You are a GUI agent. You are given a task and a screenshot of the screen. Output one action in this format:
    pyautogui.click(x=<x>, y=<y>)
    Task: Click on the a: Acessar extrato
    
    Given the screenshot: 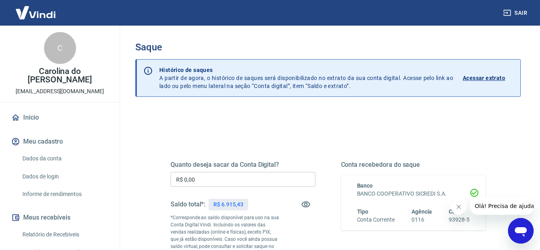 What is the action you would take?
    pyautogui.click(x=488, y=78)
    